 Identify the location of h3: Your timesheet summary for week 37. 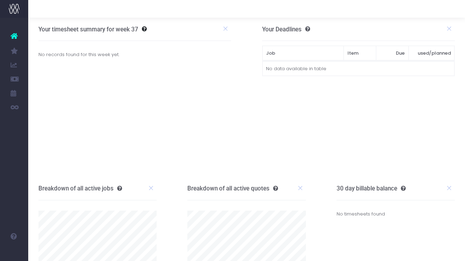
(88, 29).